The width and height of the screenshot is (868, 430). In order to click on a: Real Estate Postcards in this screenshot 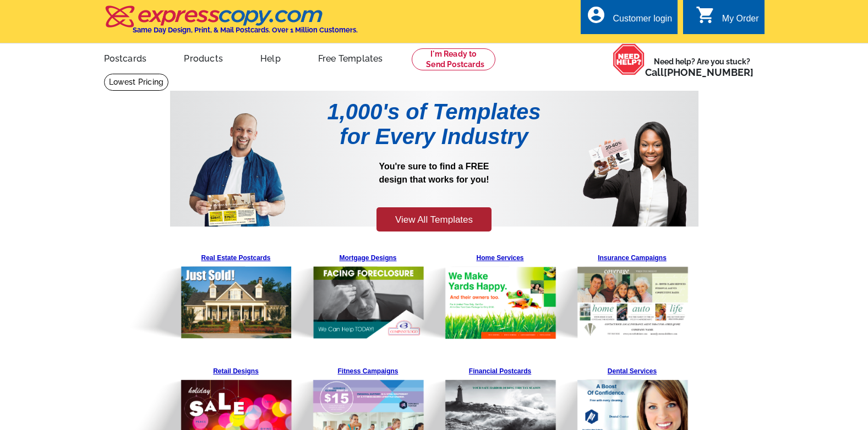, I will do `click(236, 294)`.